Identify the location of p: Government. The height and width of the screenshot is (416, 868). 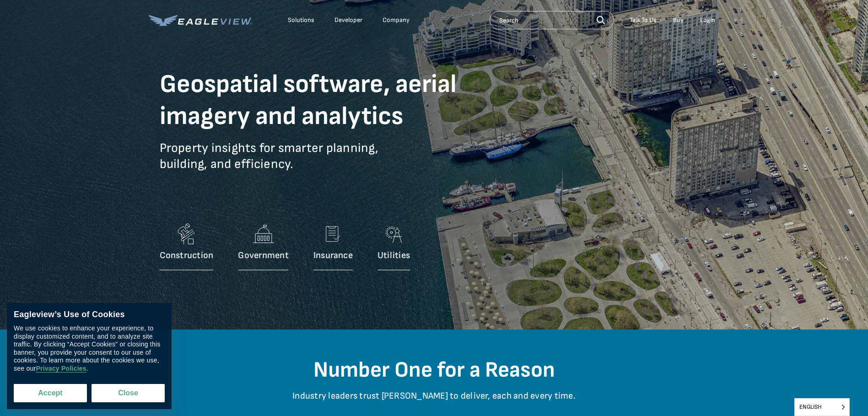
(263, 255).